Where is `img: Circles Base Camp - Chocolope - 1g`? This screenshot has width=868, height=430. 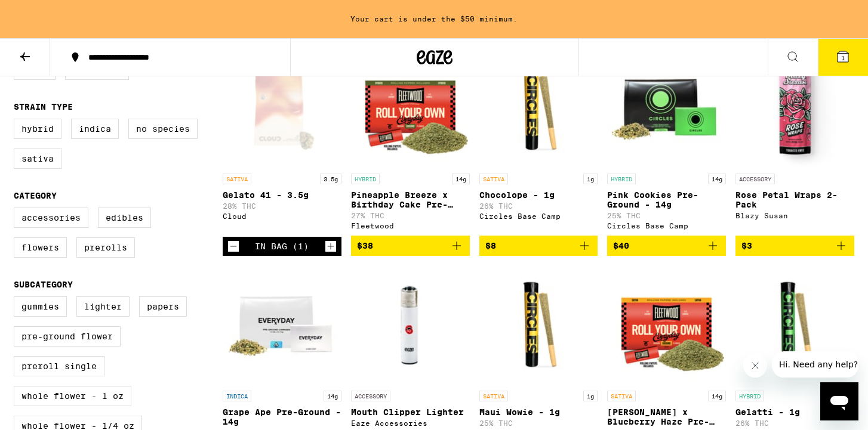 img: Circles Base Camp - Chocolope - 1g is located at coordinates (538, 108).